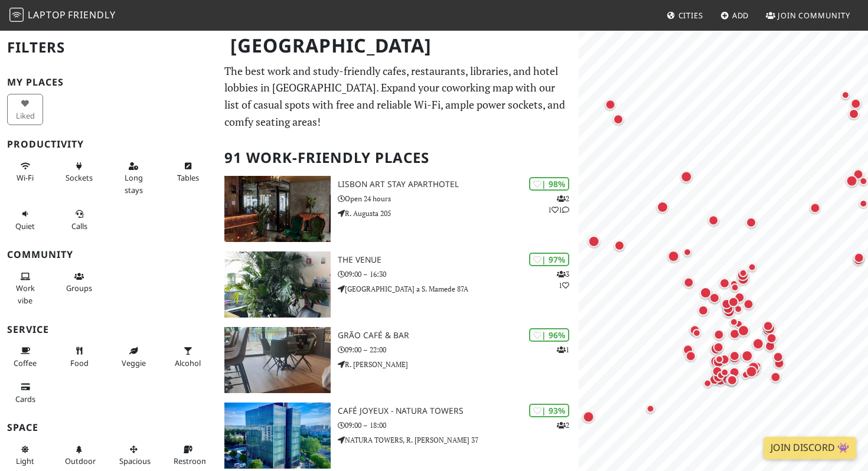 This screenshot has width=868, height=471. I want to click on a: Join Discord 👾, so click(809, 448).